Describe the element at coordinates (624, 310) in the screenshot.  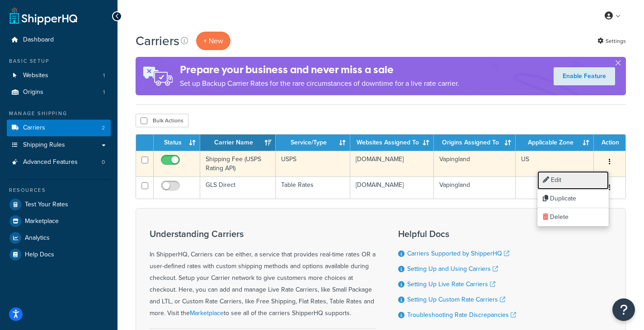
I see `button: Open Resource Center` at that location.